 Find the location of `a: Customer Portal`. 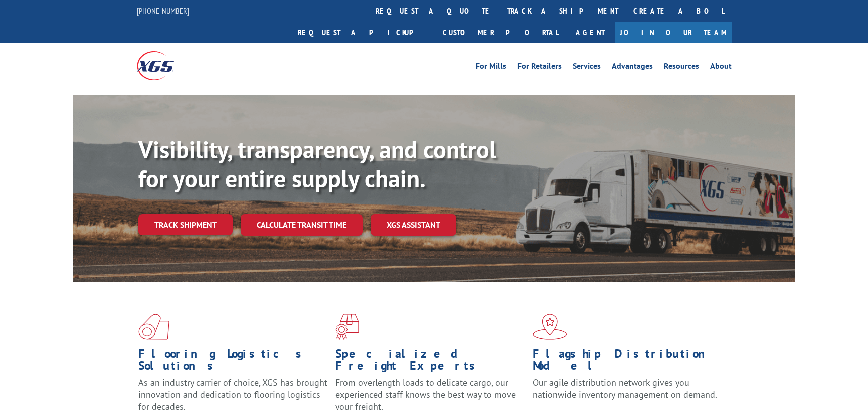

a: Customer Portal is located at coordinates (500, 32).